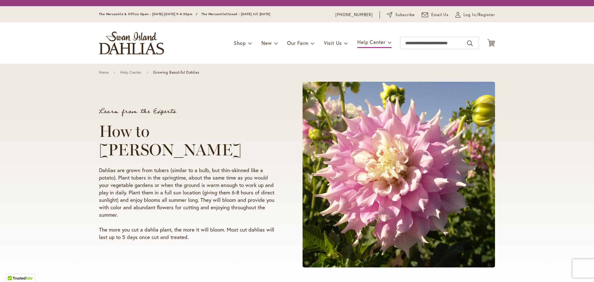 The image size is (594, 282). What do you see at coordinates (435, 15) in the screenshot?
I see `a: Email Us` at bounding box center [435, 15].